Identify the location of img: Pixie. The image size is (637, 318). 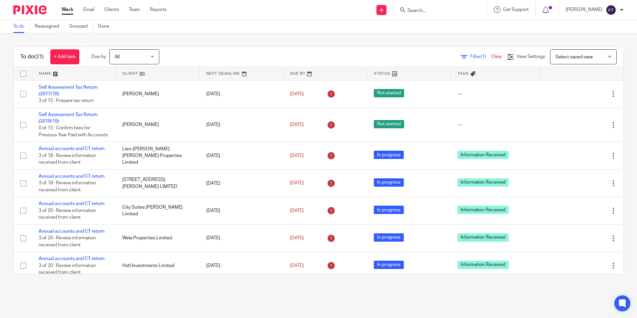
(30, 10).